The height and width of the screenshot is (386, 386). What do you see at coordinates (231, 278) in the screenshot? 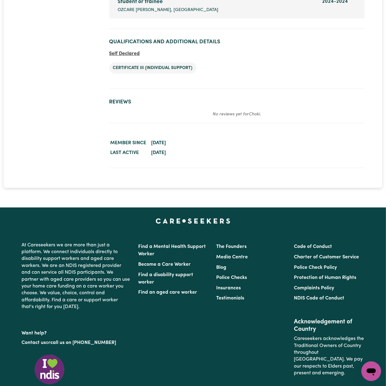
I see `a: Police Checks` at bounding box center [231, 278].